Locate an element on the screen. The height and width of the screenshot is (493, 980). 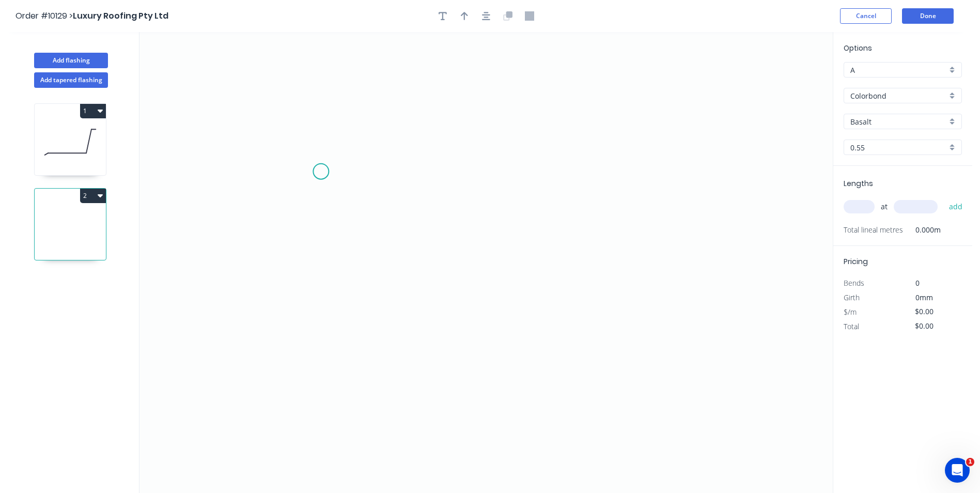
span: $/m is located at coordinates (850, 311).